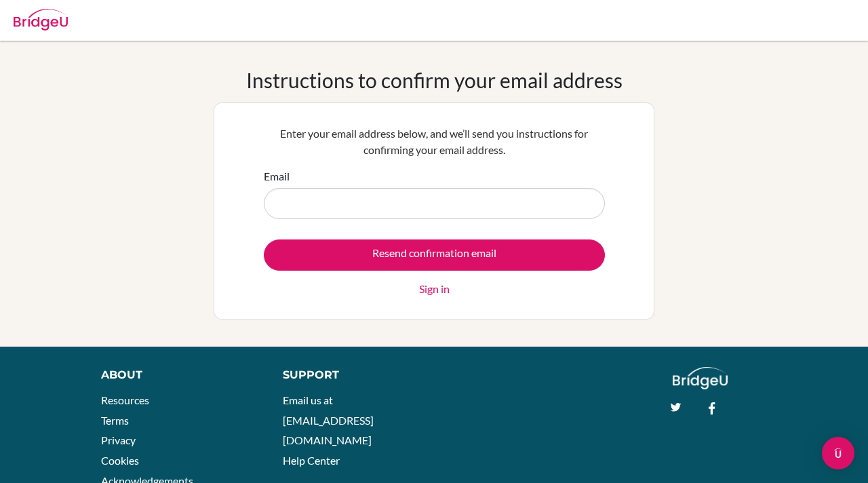 The height and width of the screenshot is (483, 868). Describe the element at coordinates (312, 460) in the screenshot. I see `a: Help Center` at that location.